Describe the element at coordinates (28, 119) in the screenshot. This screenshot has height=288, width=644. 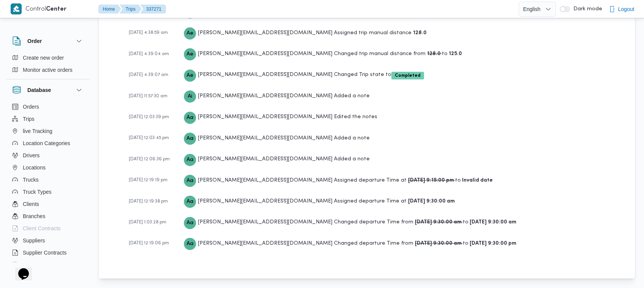
I see `span: Trips` at that location.